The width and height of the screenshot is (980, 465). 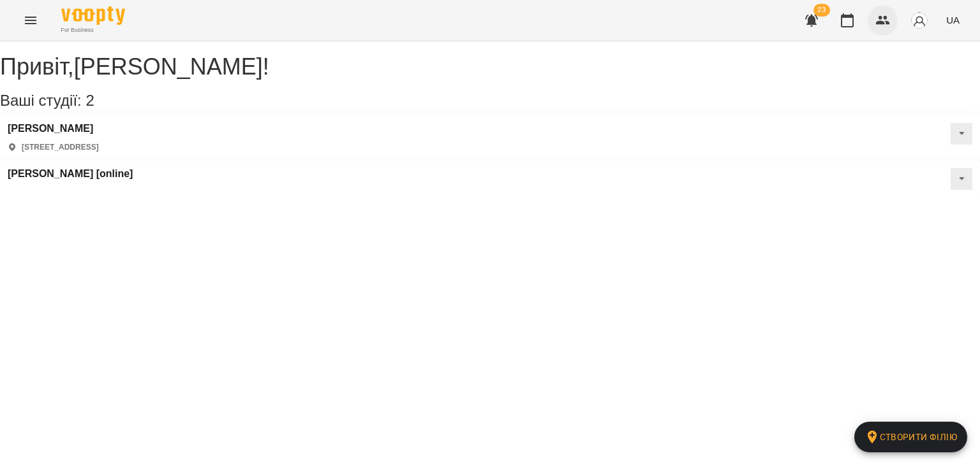 What do you see at coordinates (920, 20) in the screenshot?
I see `img: avatar_s.png` at bounding box center [920, 20].